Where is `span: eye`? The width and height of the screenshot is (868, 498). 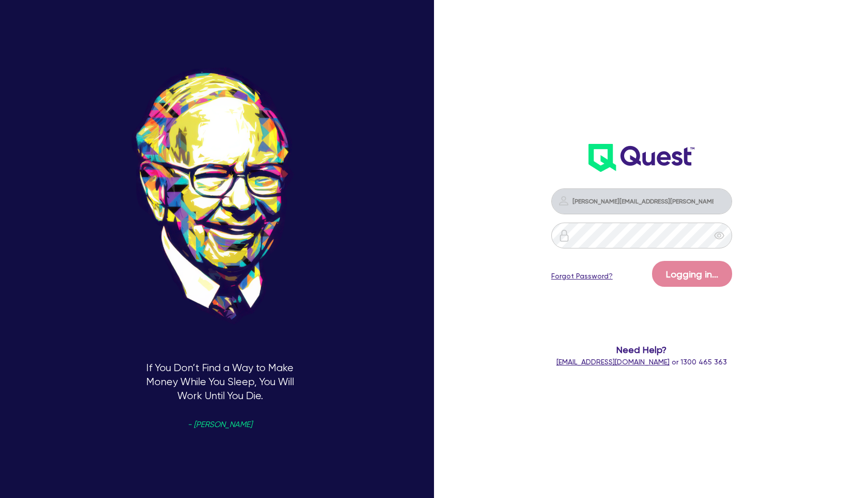 span: eye is located at coordinates (720, 235).